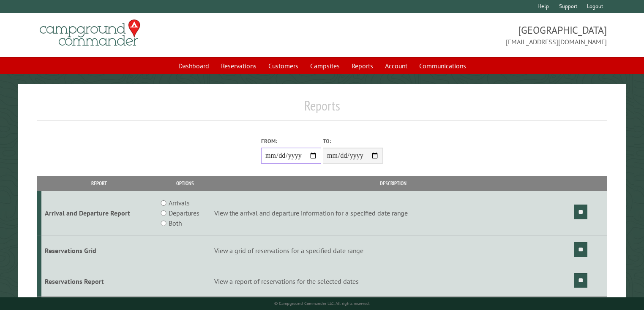 Image resolution: width=644 pixels, height=310 pixels. What do you see at coordinates (283, 66) in the screenshot?
I see `a: Customers` at bounding box center [283, 66].